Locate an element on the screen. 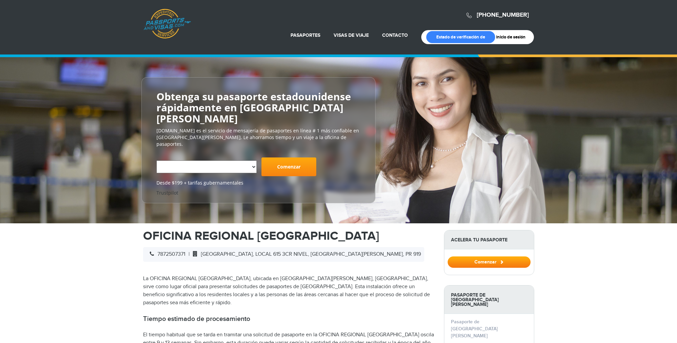  a: Trustpilot is located at coordinates (167, 193).